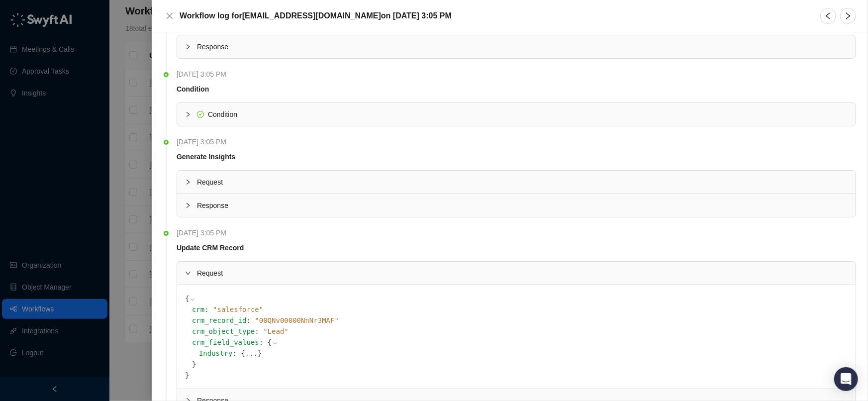 This screenshot has width=868, height=401. I want to click on span: crm, so click(198, 310).